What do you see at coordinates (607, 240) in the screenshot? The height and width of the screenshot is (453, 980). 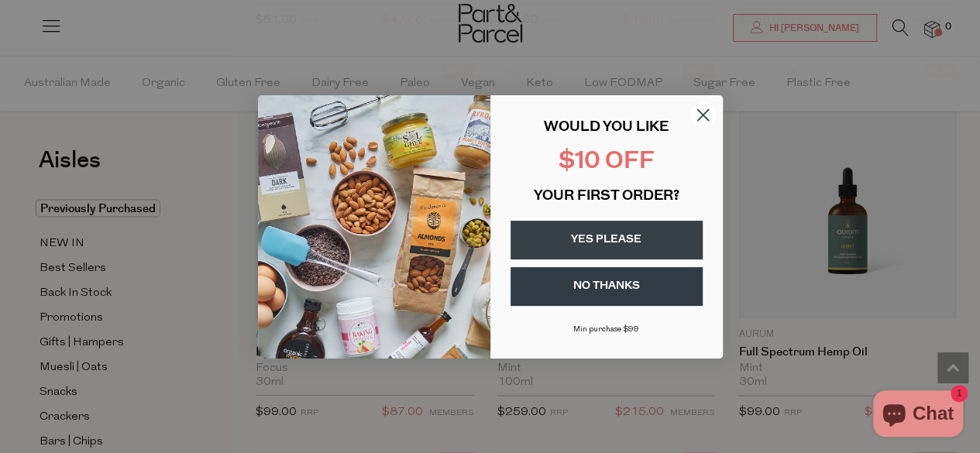 I see `button: YES PLEASE` at bounding box center [607, 240].